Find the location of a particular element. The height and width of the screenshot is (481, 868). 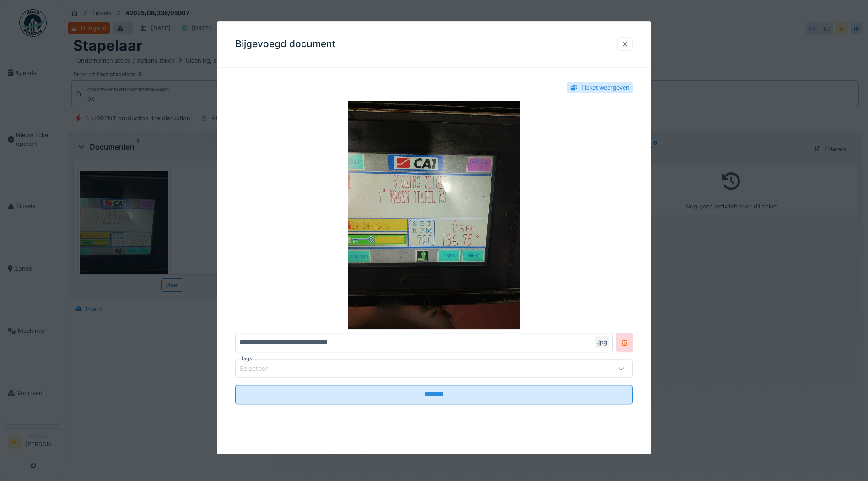

div: Ticket weergeven is located at coordinates (605, 87).